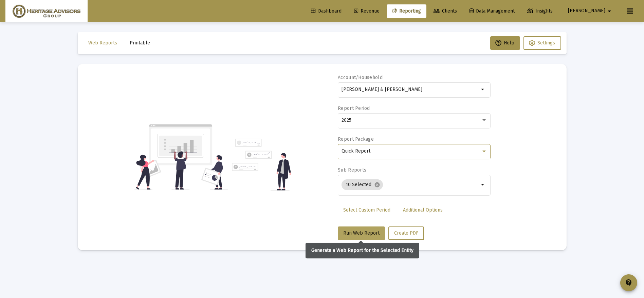 The height and width of the screenshot is (298, 644). I want to click on a: Revenue, so click(367, 11).